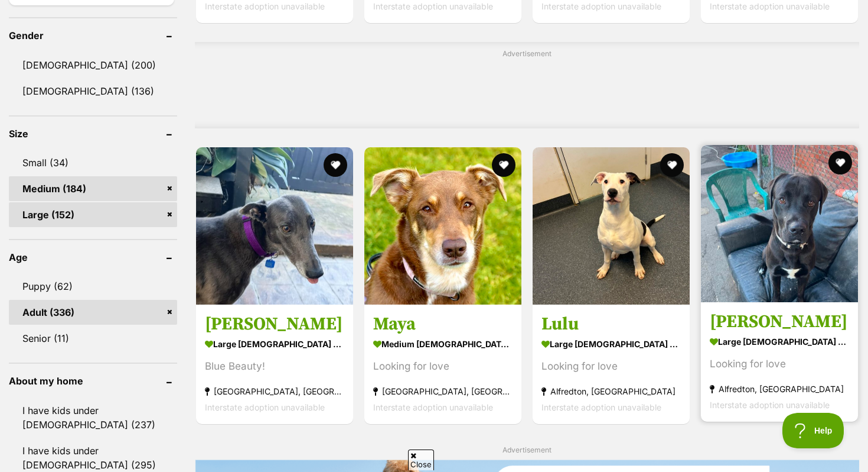 This screenshot has width=868, height=472. Describe the element at coordinates (92, 189) in the screenshot. I see `a: Medium (184)` at that location.